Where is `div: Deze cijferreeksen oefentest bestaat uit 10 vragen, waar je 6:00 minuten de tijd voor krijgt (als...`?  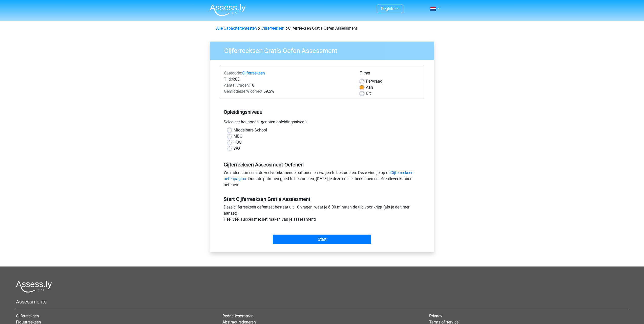
div: Deze cijferreeksen oefentest bestaat uit 10 vragen, waar je 6:00 minuten de tijd voor krijgt (als... is located at coordinates (322, 215).